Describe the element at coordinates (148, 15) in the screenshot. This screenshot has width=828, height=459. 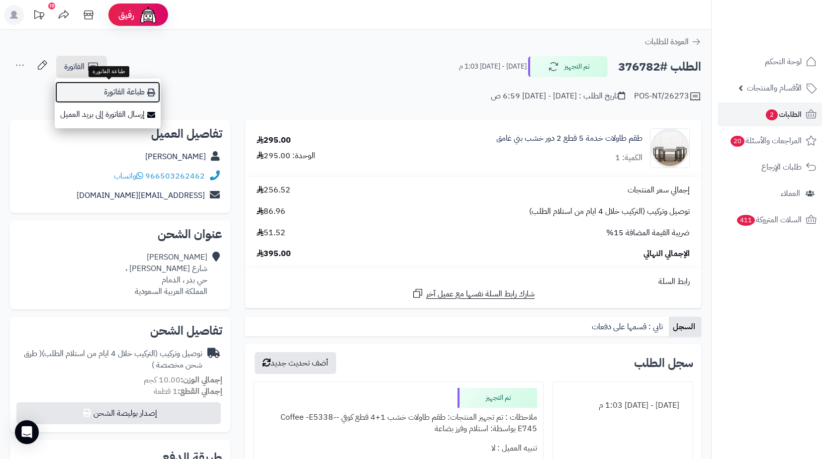
I see `img: ai-face.png` at that location.